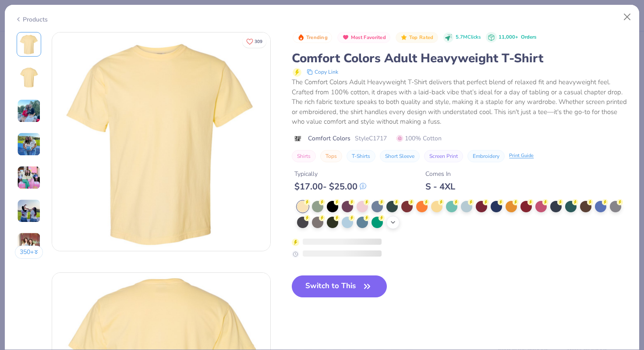  I want to click on button: Embroidery, so click(486, 156).